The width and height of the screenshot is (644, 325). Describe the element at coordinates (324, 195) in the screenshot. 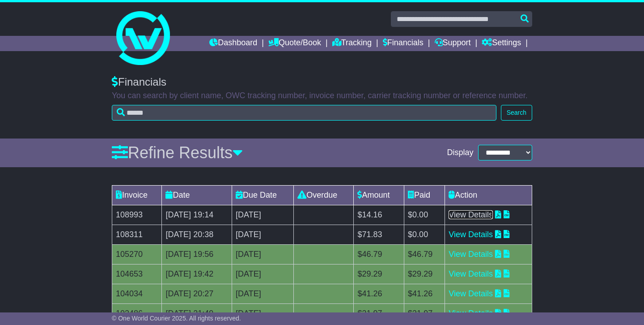

I see `td: Overdue` at that location.